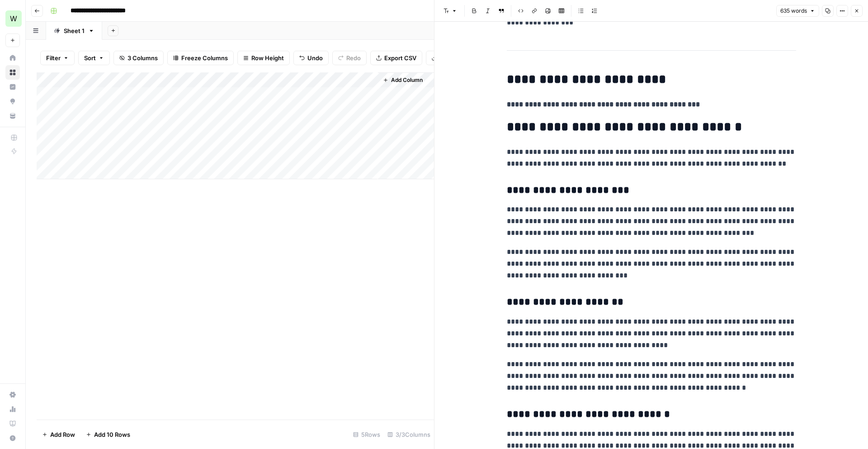 This screenshot has height=449, width=868. Describe the element at coordinates (138, 58) in the screenshot. I see `button: 3 Columns` at that location.